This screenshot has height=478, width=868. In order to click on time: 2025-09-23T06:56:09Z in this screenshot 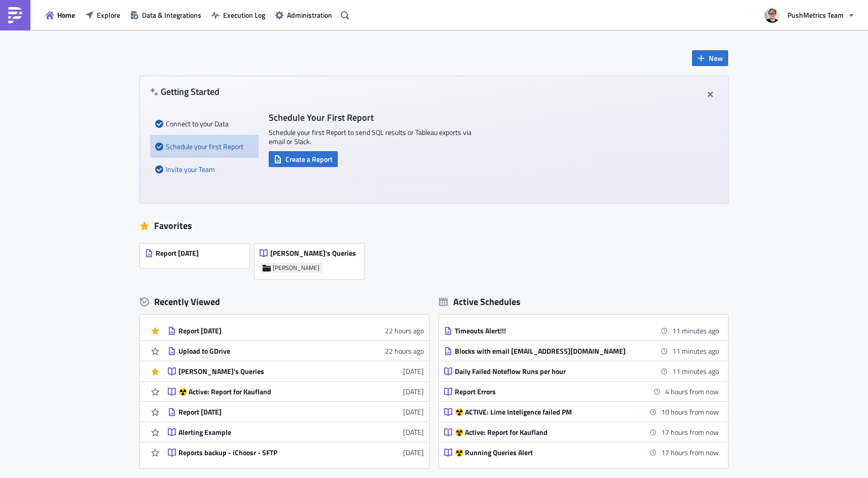, I will do `click(414, 371)`.